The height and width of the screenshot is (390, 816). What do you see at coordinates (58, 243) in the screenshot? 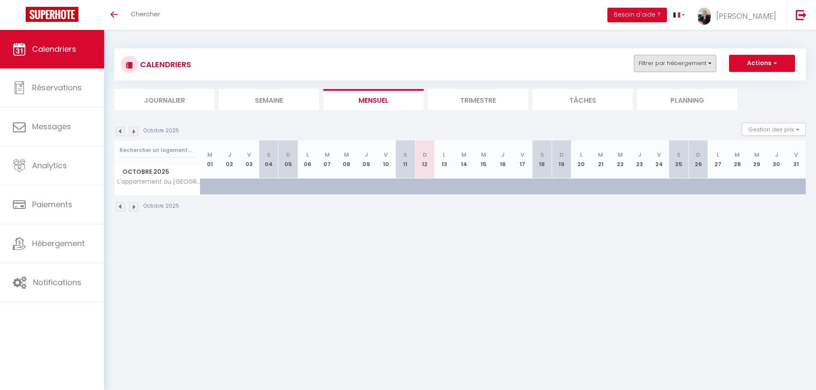
I see `span: Hébergement` at bounding box center [58, 243].